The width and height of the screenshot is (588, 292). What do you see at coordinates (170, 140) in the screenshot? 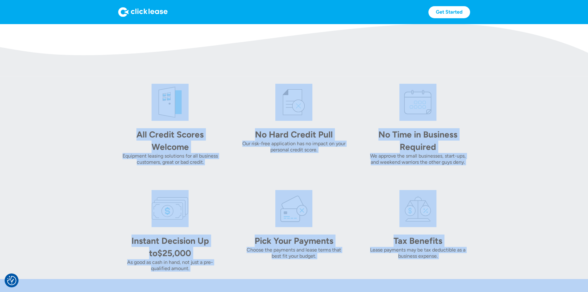
I see `div: All Credit Scores Welcome` at bounding box center [170, 140].